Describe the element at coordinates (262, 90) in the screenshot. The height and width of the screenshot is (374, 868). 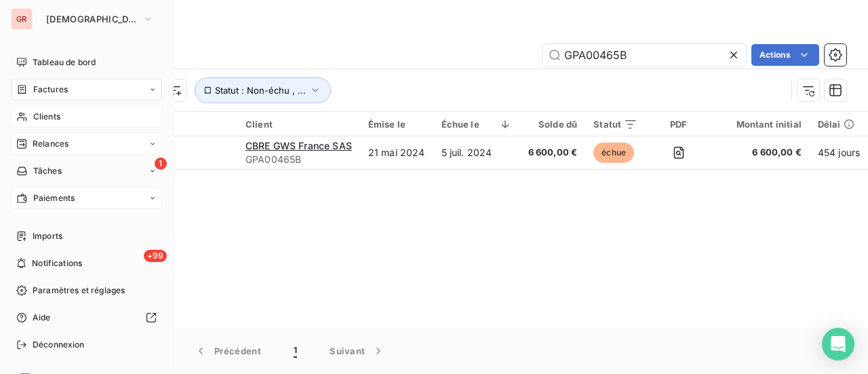
I see `button: Statut : Non-échu , ...` at that location.